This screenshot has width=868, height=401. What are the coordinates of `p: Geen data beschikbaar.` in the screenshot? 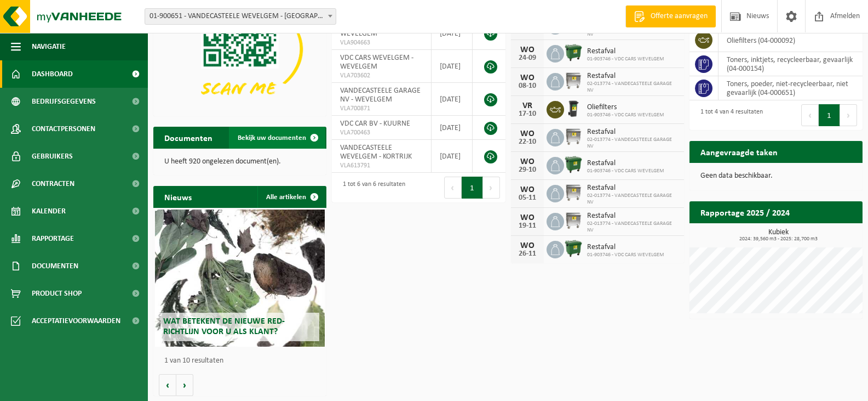 It's located at (776, 176).